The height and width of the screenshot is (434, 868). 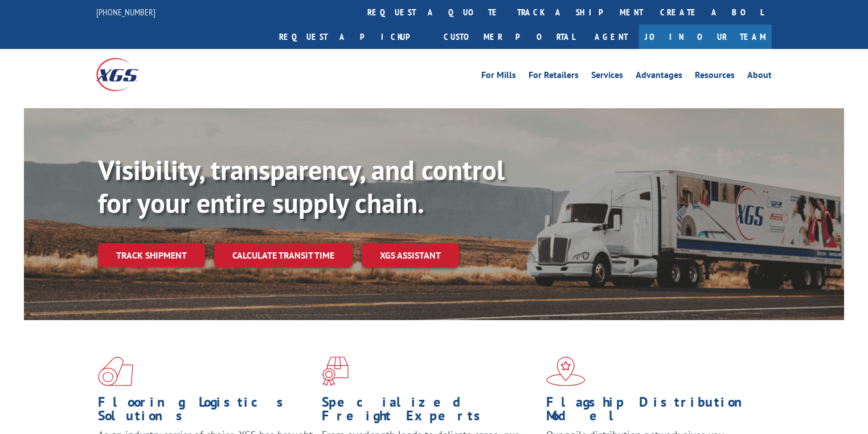 I want to click on img: xgs-icon-total-supply-chain-intelligence-red, so click(x=115, y=371).